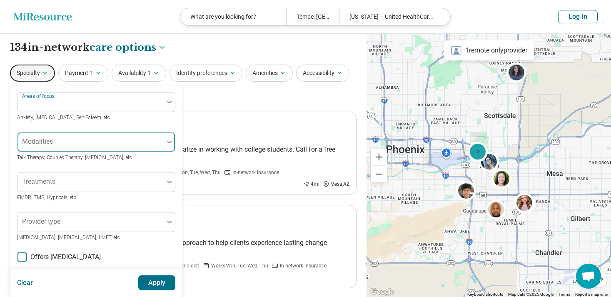 This screenshot has height=297, width=611. Describe the element at coordinates (336, 184) in the screenshot. I see `div: Mesa , AZ` at that location.